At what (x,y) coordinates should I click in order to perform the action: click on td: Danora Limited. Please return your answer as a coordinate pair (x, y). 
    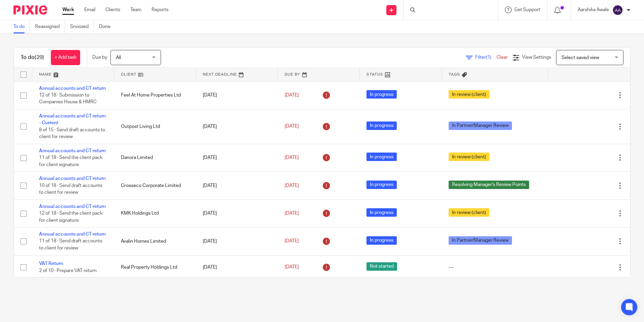
    Looking at the image, I should click on (155, 158).